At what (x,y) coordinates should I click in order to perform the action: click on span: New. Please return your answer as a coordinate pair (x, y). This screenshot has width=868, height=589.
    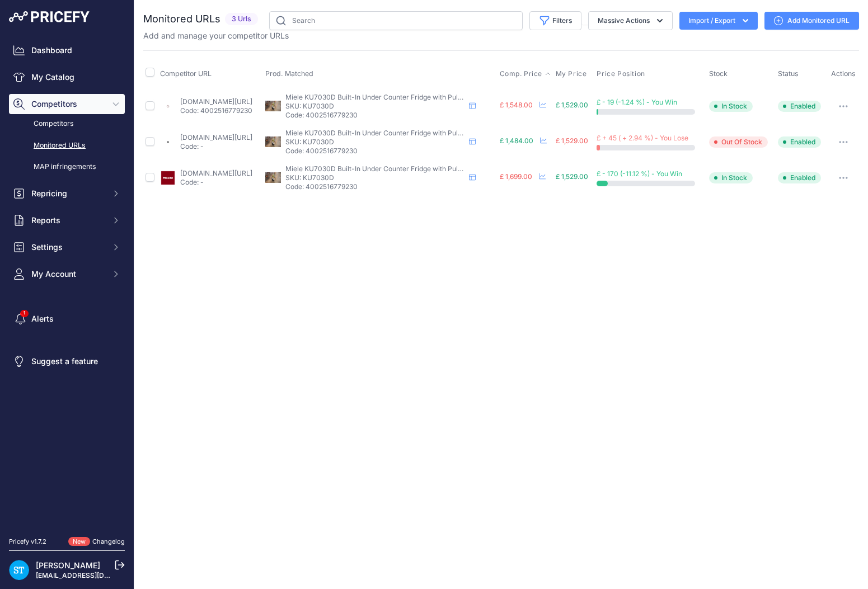
    Looking at the image, I should click on (79, 542).